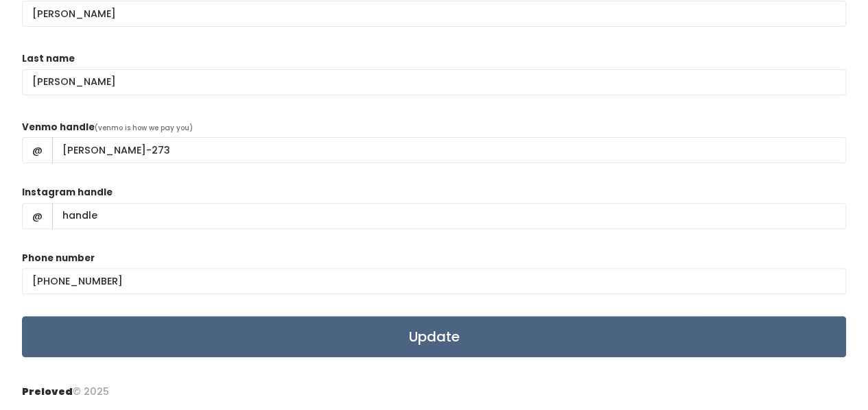 This screenshot has width=868, height=410. Describe the element at coordinates (144, 127) in the screenshot. I see `span: (venmo is how we pay you)` at that location.